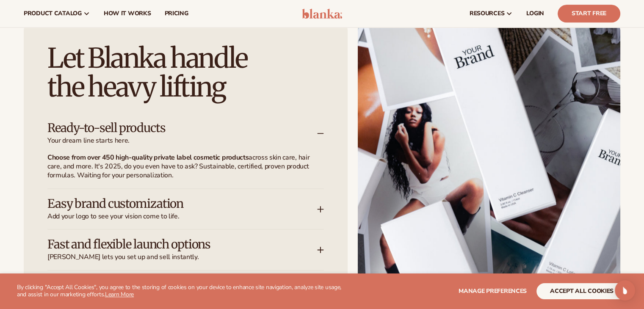 The image size is (644, 309). Describe the element at coordinates (492, 291) in the screenshot. I see `button: Manage preferences` at that location.